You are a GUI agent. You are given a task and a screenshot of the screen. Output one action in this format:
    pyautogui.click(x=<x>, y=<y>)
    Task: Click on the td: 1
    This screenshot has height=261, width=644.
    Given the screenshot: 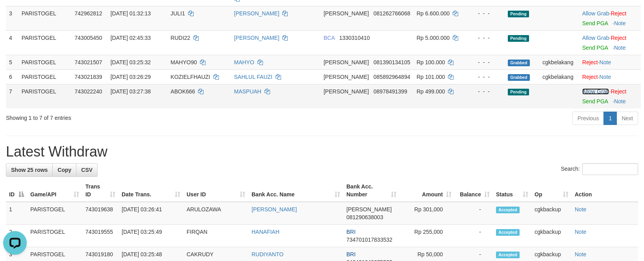 What is the action you would take?
    pyautogui.click(x=17, y=213)
    